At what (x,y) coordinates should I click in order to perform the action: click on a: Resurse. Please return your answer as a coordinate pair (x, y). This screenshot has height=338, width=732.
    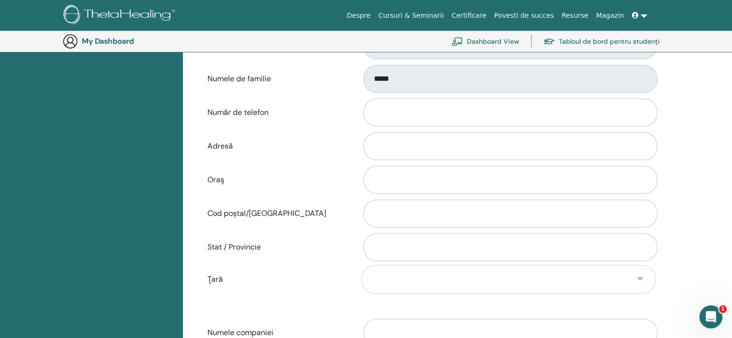
    Looking at the image, I should click on (575, 15).